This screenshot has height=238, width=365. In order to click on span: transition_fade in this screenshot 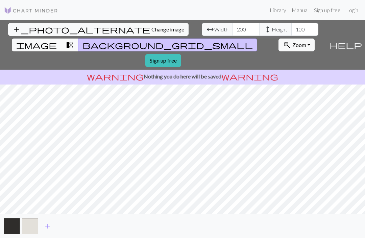, I will do `click(70, 45)`.